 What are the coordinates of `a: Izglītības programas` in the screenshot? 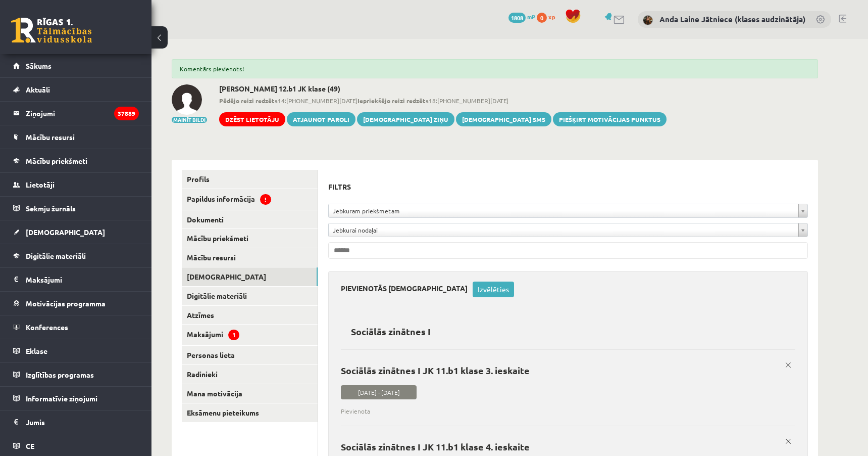 It's located at (75, 375).